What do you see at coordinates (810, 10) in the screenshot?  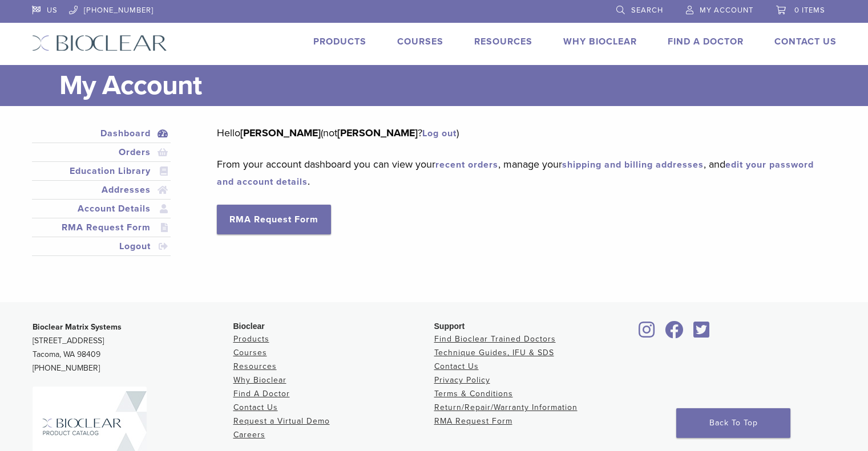 I see `span: 0 items` at bounding box center [810, 10].